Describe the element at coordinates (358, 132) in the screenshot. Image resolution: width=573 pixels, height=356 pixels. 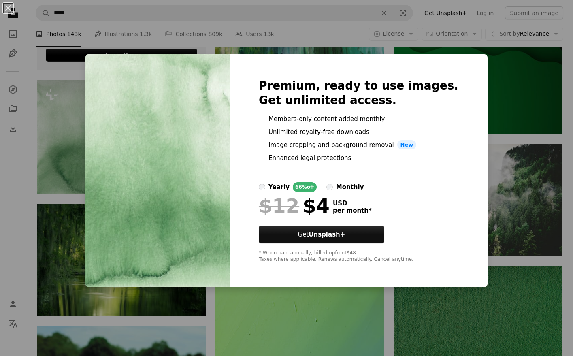
I see `li: Unlimited royalty-free downloads` at that location.